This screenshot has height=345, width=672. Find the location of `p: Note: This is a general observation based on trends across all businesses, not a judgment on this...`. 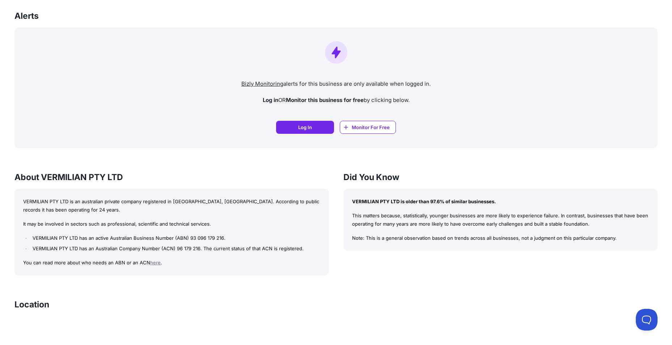

p: Note: This is a general observation based on trends across all businesses, not a judgment on this... is located at coordinates (501, 238).